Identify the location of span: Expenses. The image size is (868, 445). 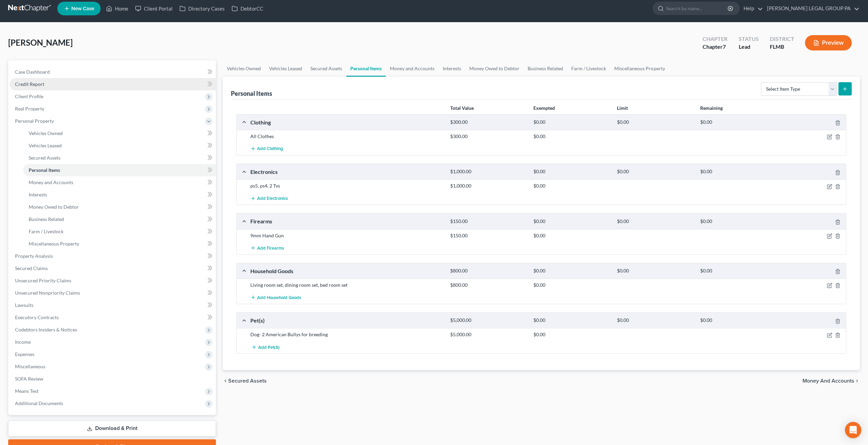
(25, 355).